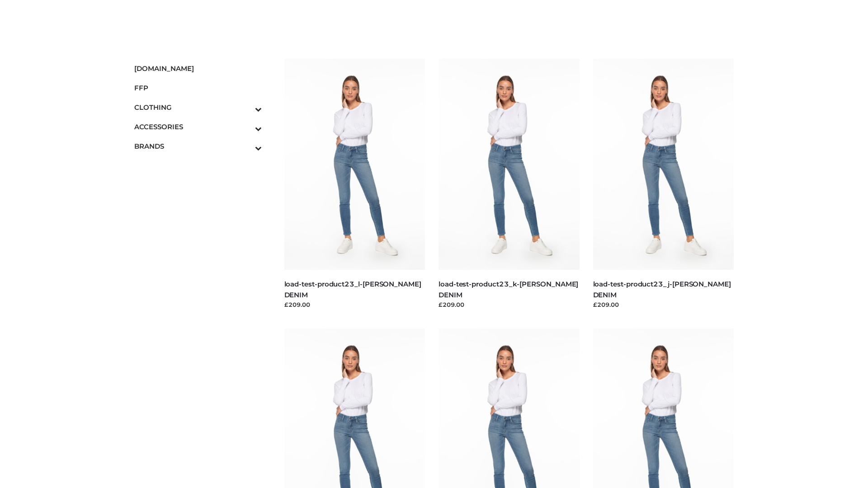 The width and height of the screenshot is (868, 488). What do you see at coordinates (198, 146) in the screenshot?
I see `span: BRANDS` at bounding box center [198, 146].